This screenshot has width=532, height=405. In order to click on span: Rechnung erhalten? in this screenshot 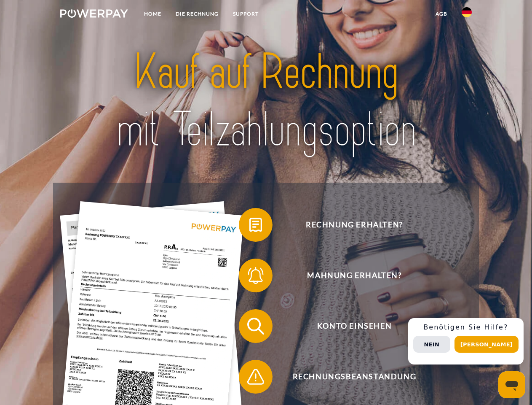, I will do `click(354, 224)`.